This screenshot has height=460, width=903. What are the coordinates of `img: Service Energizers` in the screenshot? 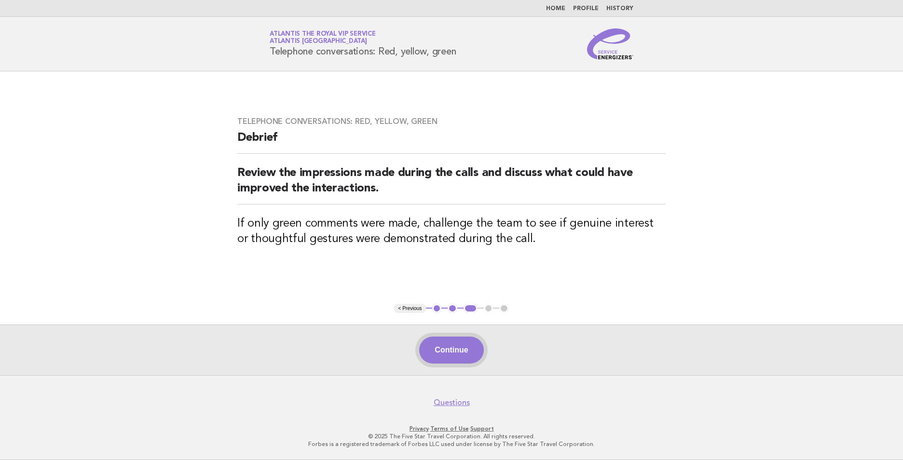 It's located at (610, 44).